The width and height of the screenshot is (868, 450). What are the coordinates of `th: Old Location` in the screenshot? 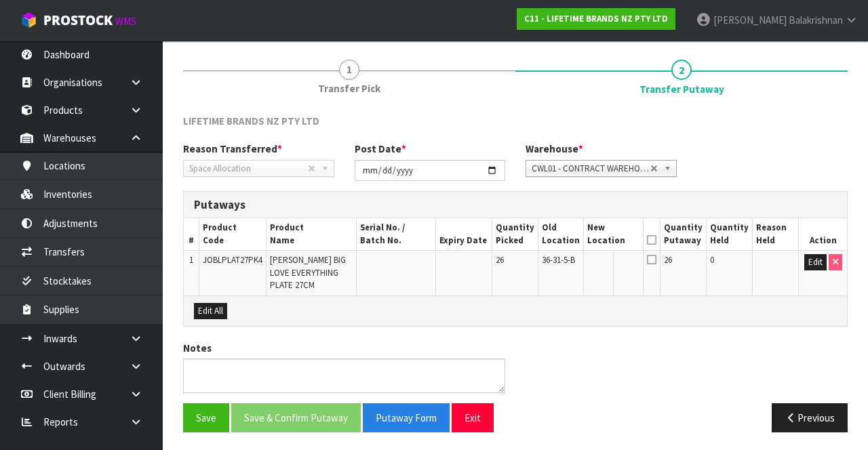 It's located at (560, 234).